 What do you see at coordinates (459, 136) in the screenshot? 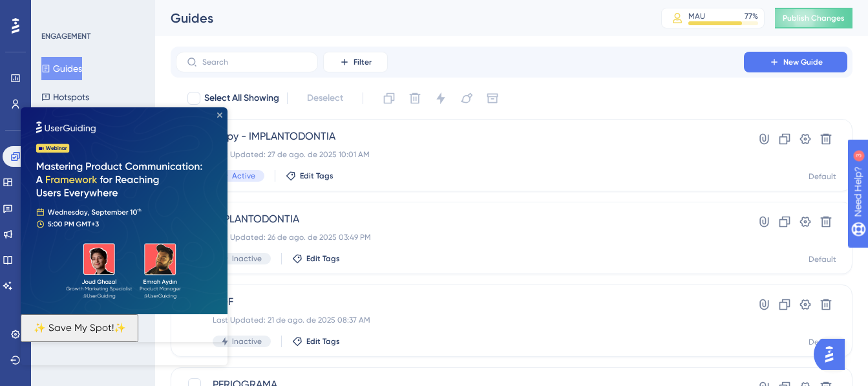
I see `span: Copy - IMPLANTODONTIA` at bounding box center [459, 136].